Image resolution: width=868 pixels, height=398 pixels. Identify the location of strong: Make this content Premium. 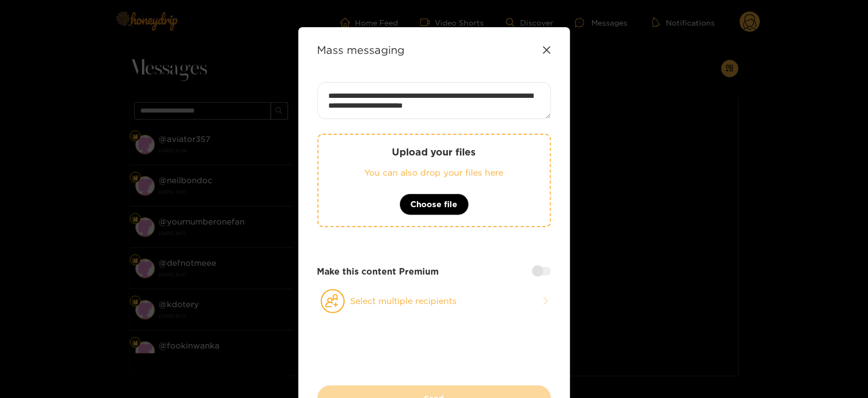
(378, 271).